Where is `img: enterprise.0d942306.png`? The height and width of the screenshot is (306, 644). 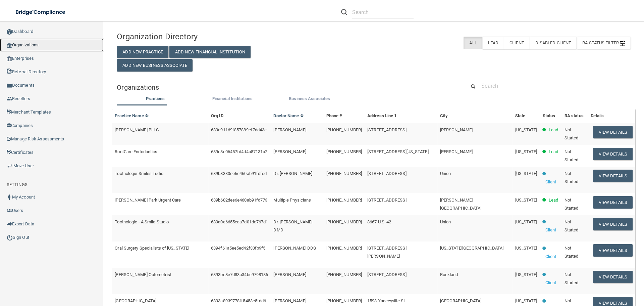 img: enterprise.0d942306.png is located at coordinates (9, 59).